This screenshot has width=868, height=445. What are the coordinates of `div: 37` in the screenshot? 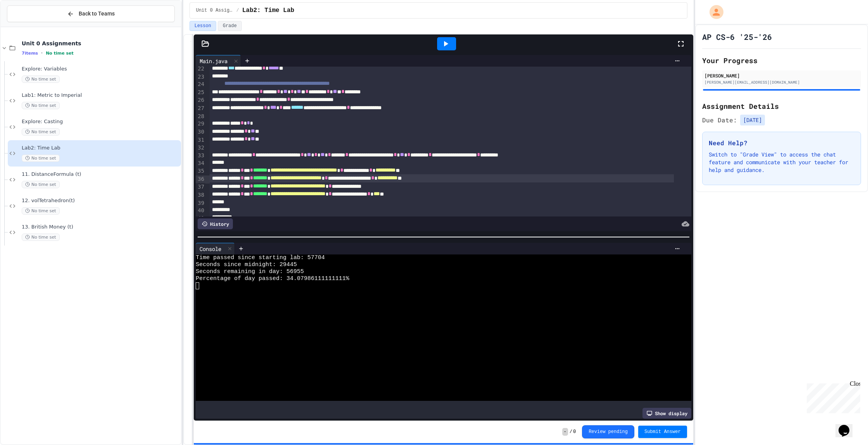 It's located at (201, 187).